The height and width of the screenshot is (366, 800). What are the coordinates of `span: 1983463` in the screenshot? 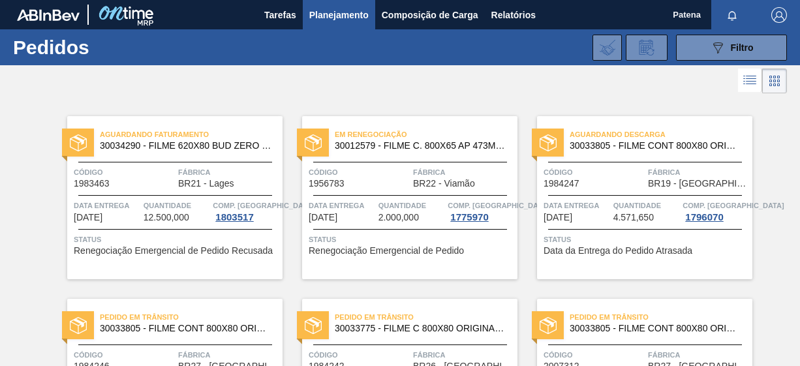 It's located at (91, 183).